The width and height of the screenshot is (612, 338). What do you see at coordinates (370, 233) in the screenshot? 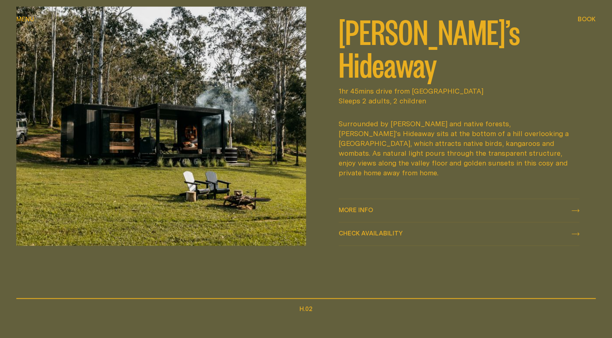
I see `span: Check availability` at bounding box center [370, 233].